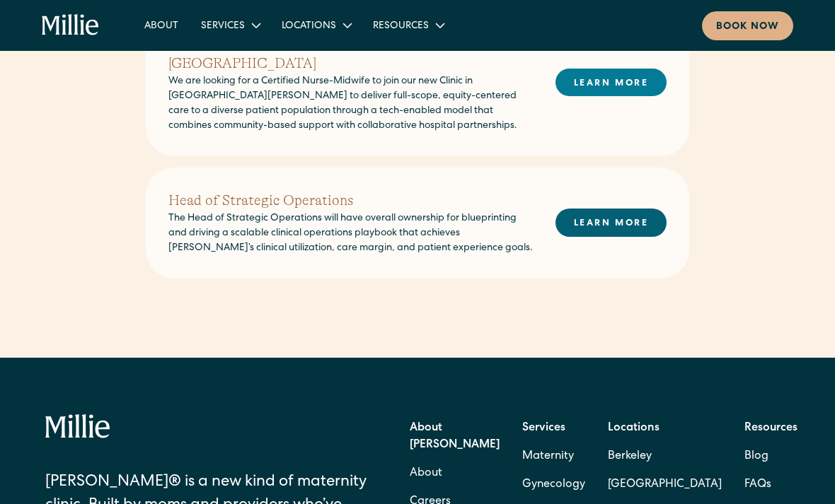  Describe the element at coordinates (756, 456) in the screenshot. I see `a: Blog` at that location.